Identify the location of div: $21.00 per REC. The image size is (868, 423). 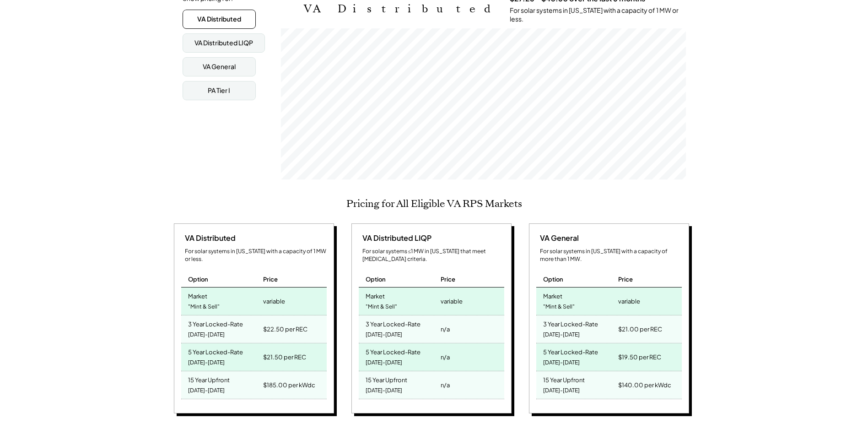
(640, 329).